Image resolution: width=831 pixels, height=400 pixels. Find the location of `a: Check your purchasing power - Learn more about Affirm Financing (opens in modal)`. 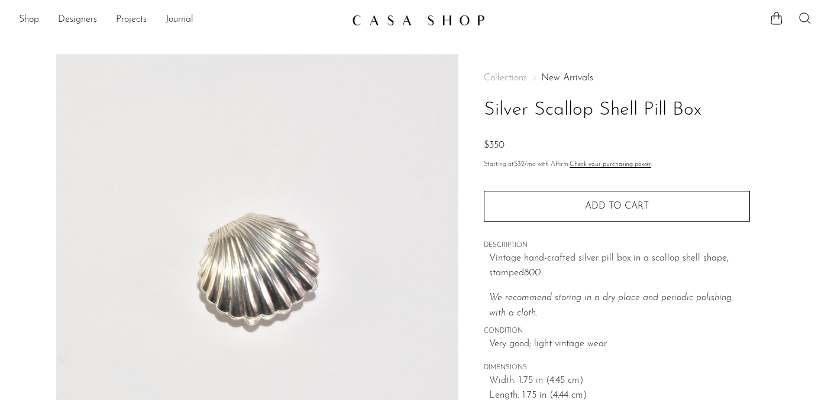

a: Check your purchasing power - Learn more about Affirm Financing (opens in modal) is located at coordinates (610, 164).